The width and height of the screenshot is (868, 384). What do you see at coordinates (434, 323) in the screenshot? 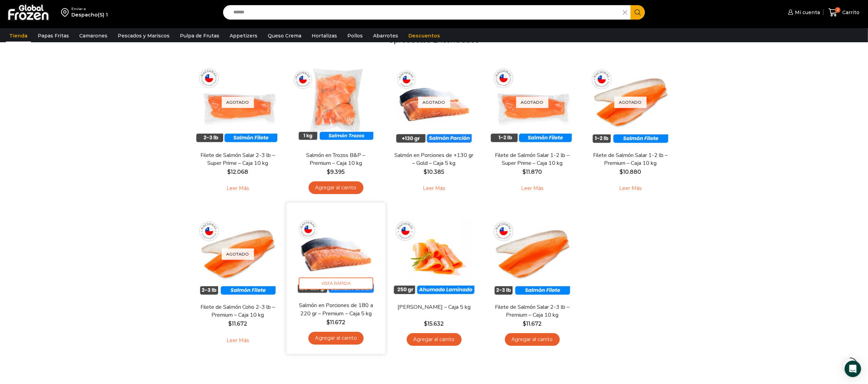
I see `bdi: 15.632` at bounding box center [434, 323].